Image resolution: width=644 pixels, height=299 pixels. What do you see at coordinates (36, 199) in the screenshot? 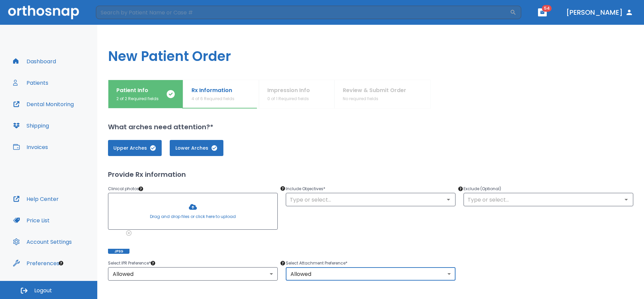
I see `button: Help Center` at bounding box center [36, 199].